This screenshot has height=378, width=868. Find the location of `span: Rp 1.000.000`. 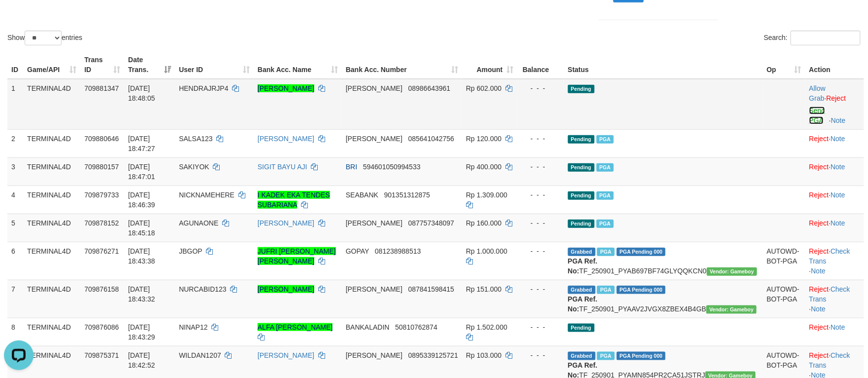

span: Rp 1.000.000 is located at coordinates (487, 251).